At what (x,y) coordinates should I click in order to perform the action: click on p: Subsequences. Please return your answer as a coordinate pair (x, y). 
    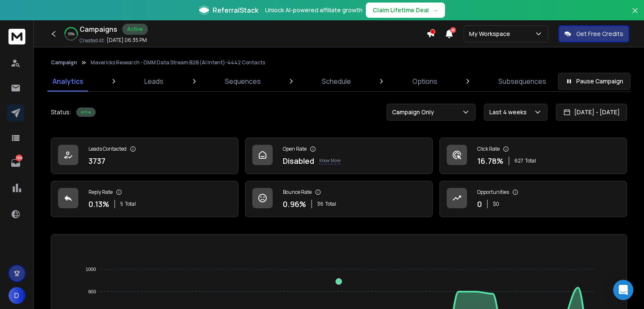
    Looking at the image, I should click on (522, 81).